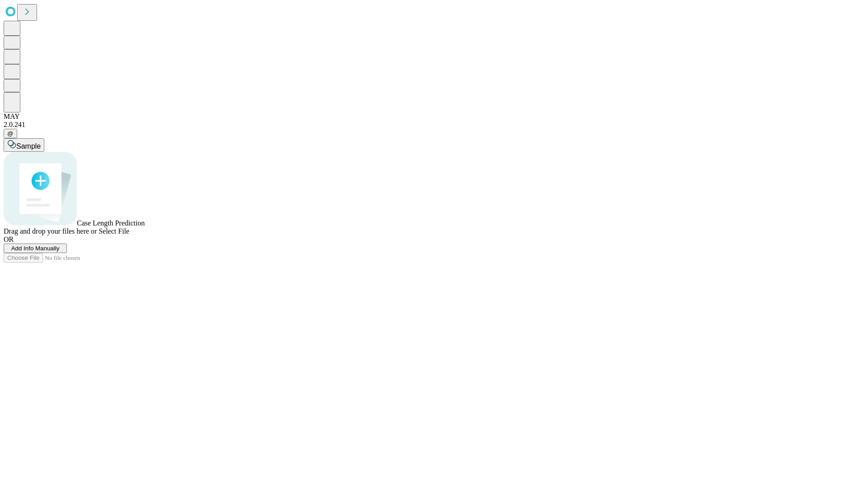 The height and width of the screenshot is (488, 868). Describe the element at coordinates (24, 145) in the screenshot. I see `button: Sample` at that location.